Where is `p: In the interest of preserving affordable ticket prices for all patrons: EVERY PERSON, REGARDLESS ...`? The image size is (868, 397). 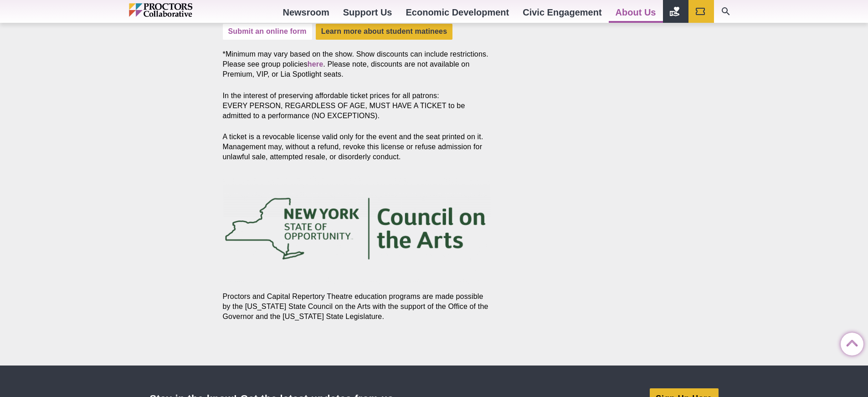
p: In the interest of preserving affordable ticket prices for all patrons: EVERY PERSON, REGARDLESS ... is located at coordinates (357, 106).